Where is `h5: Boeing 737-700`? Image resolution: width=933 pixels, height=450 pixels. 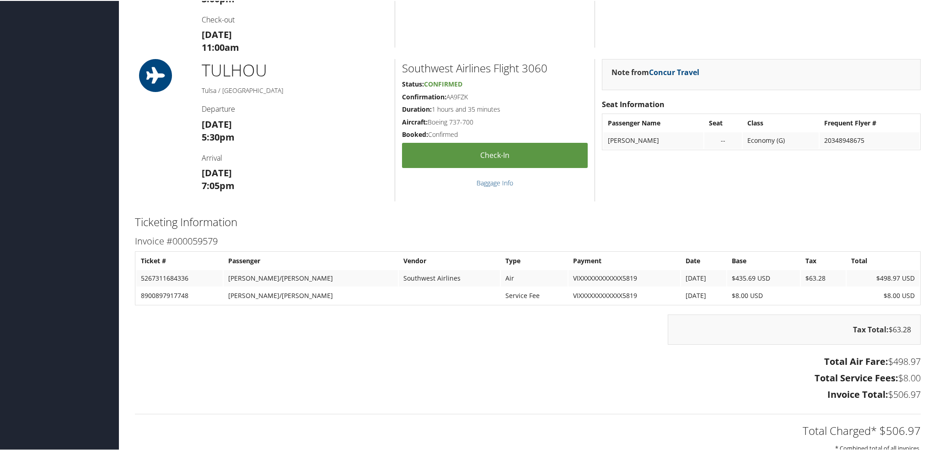 h5: Boeing 737-700 is located at coordinates (495, 121).